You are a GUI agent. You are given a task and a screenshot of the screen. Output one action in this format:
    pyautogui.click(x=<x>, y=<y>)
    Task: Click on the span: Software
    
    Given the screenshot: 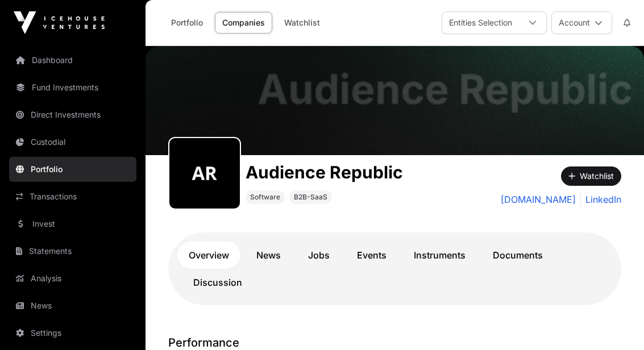 What is the action you would take?
    pyautogui.click(x=265, y=197)
    